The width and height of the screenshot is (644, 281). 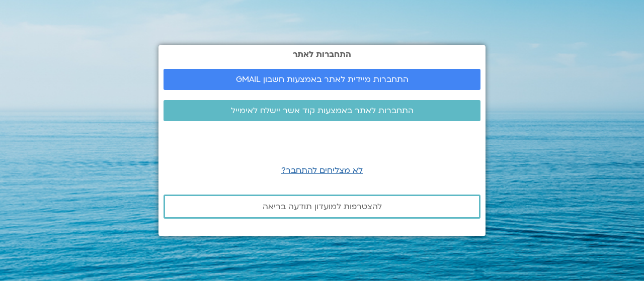 I want to click on a: התחברות לאתר באמצעות קוד אשר יישלח לאימייל, so click(x=322, y=111).